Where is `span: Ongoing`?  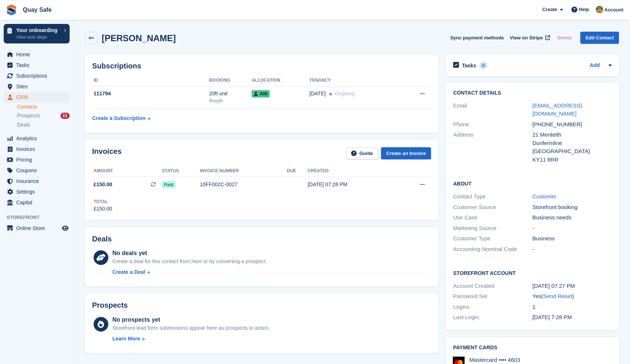
span: Ongoing is located at coordinates (344, 93).